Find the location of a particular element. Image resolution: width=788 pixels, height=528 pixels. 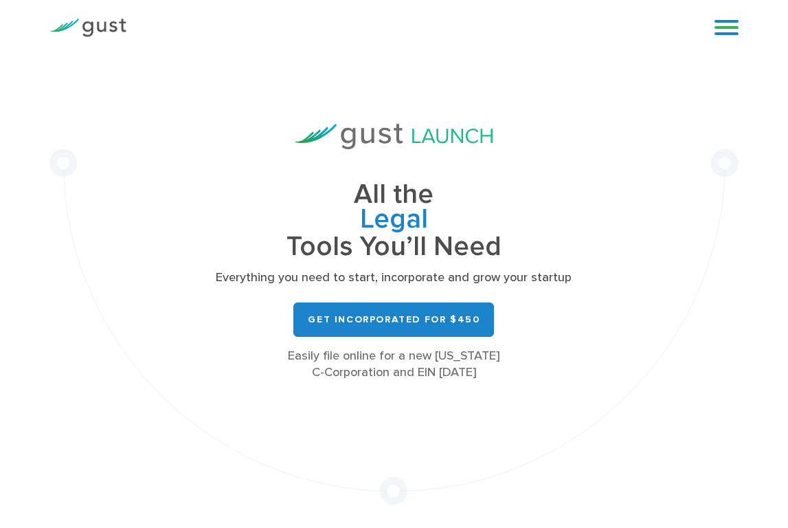

img: Gust Logo is located at coordinates (88, 27).